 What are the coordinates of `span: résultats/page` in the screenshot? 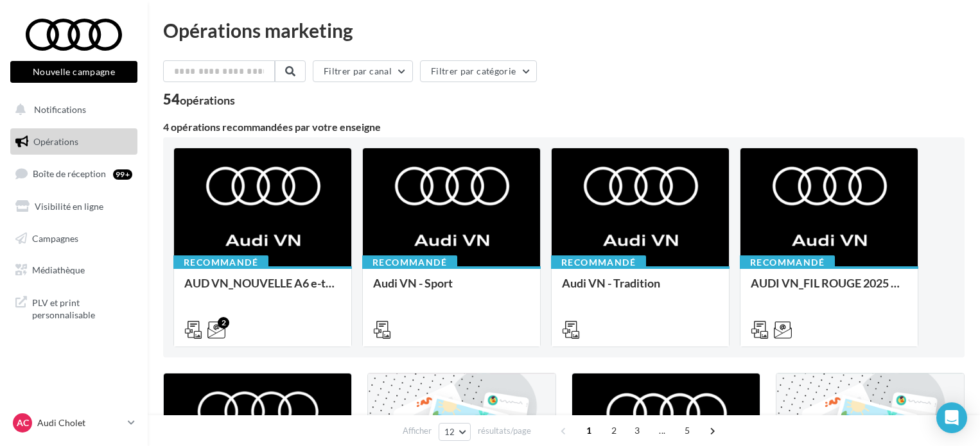 It's located at (504, 431).